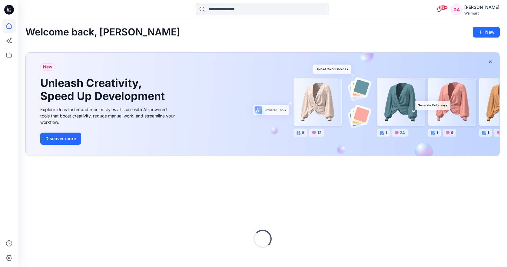 The image size is (507, 267). What do you see at coordinates (61, 139) in the screenshot?
I see `button: Discover more` at bounding box center [61, 139].